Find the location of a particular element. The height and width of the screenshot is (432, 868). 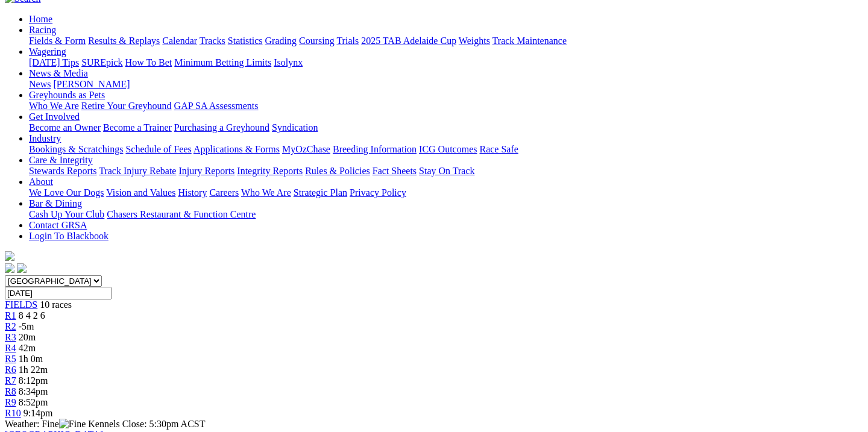

span: 8:34pm is located at coordinates (33, 391).